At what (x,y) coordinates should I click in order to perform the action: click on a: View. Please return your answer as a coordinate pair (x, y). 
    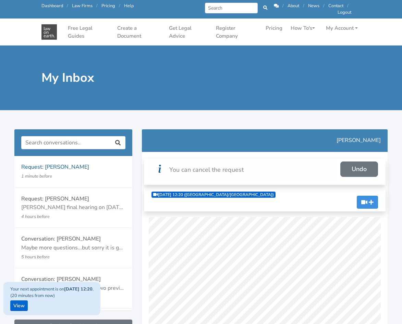
    Looking at the image, I should click on (19, 306).